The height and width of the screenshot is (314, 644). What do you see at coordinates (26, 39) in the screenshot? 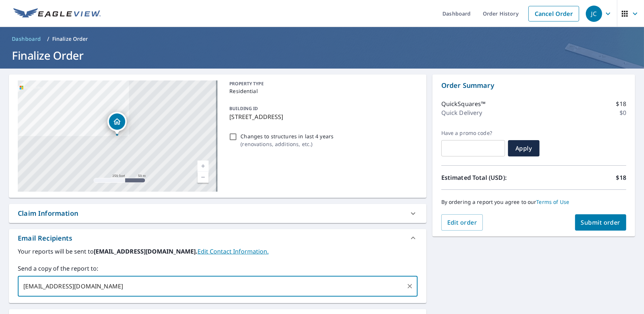
I see `span: Dashboard` at bounding box center [26, 39].